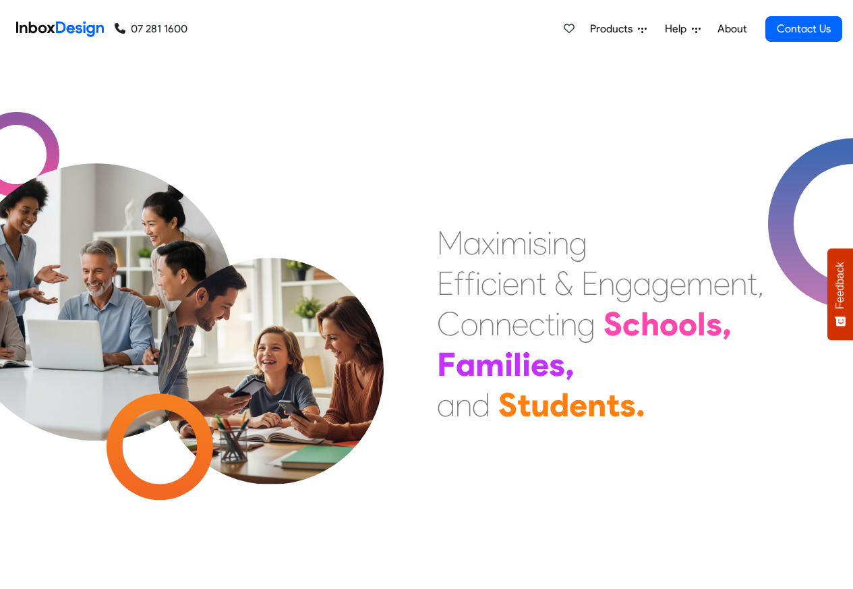 The height and width of the screenshot is (589, 853). I want to click on div: h, so click(650, 324).